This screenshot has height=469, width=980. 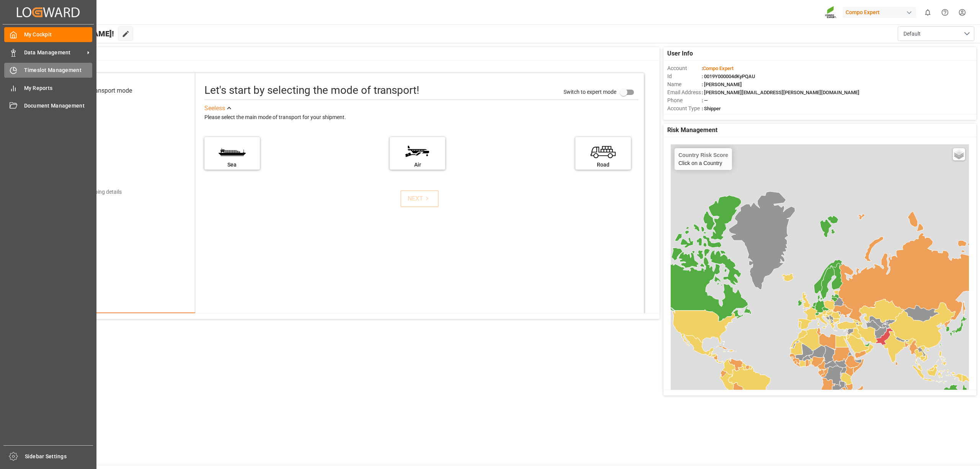 What do you see at coordinates (936, 33) in the screenshot?
I see `button: open menu` at bounding box center [936, 33].